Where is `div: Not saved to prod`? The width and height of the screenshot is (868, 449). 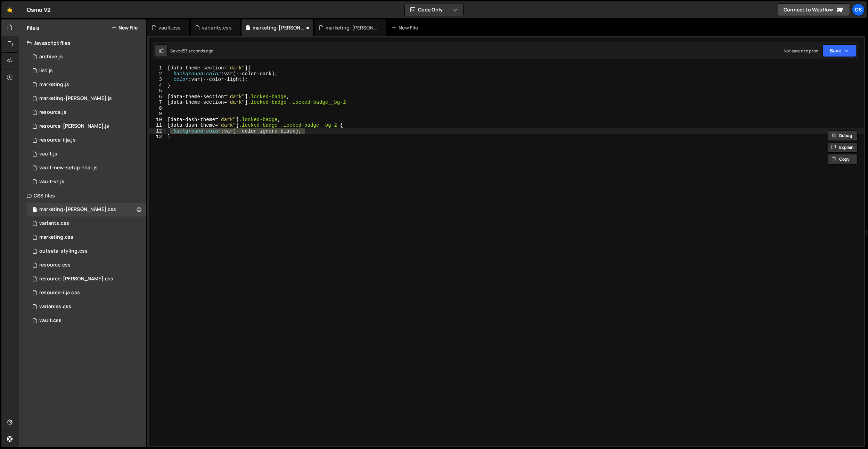 div: Not saved to prod is located at coordinates (801, 51).